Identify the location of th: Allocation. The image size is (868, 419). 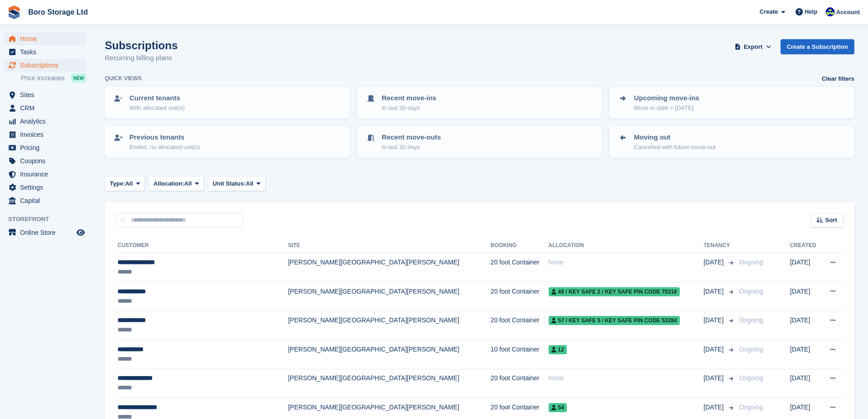
(626, 245).